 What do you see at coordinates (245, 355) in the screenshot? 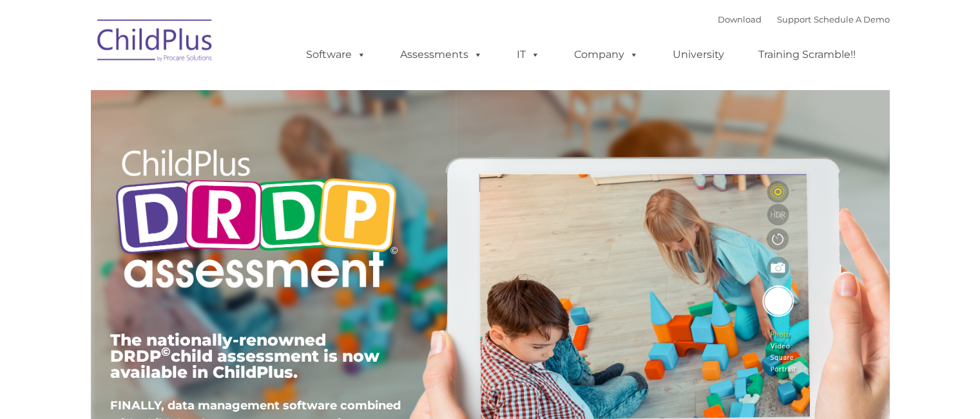
I see `span: The nationally-renowned DRDP child assessment is now available in ChildPlus.` at bounding box center [245, 355].